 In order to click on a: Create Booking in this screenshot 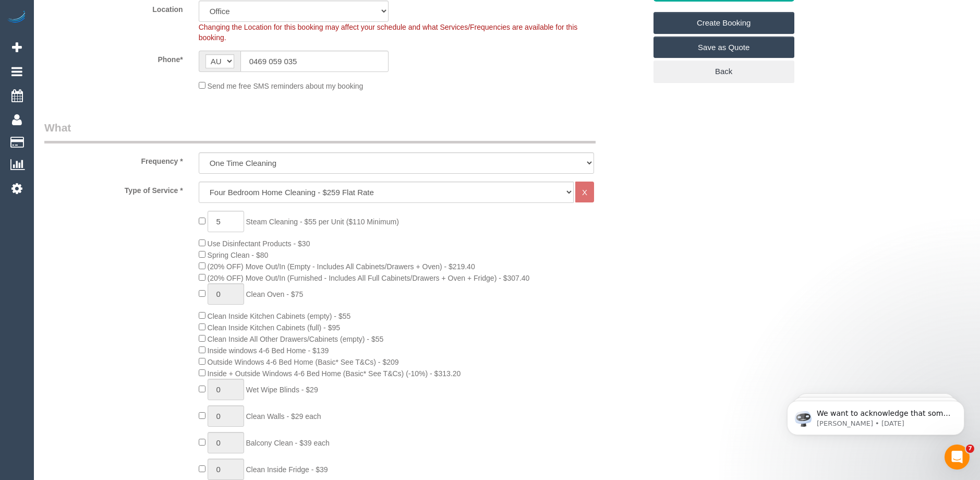, I will do `click(724, 23)`.